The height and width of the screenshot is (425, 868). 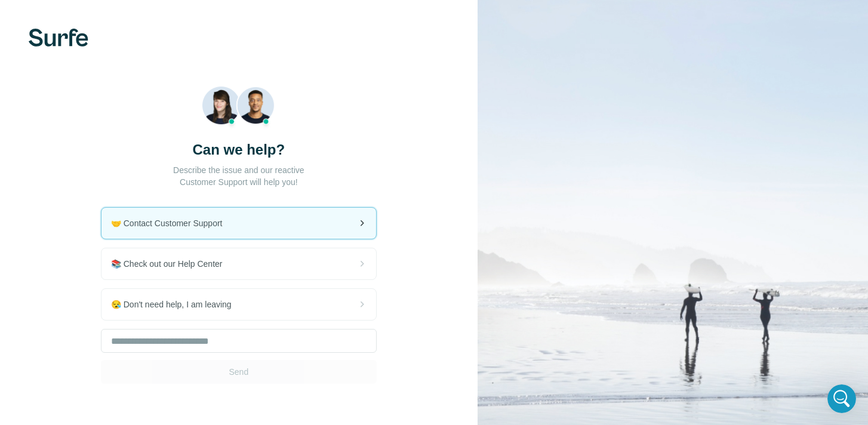 I want to click on h3: Can we help?, so click(x=239, y=150).